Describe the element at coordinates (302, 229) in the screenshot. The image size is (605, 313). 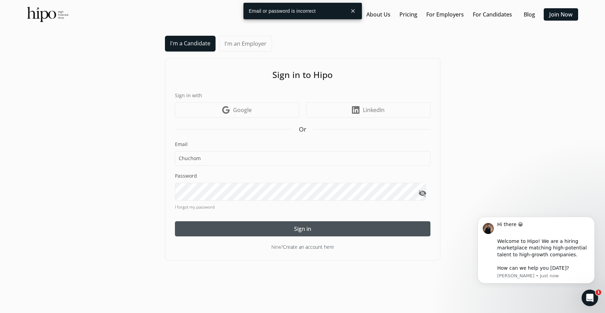
I see `button: Sign in` at that location.